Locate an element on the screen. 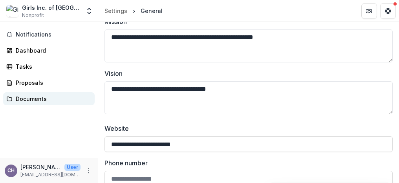  span: Notifications is located at coordinates (53, 35).